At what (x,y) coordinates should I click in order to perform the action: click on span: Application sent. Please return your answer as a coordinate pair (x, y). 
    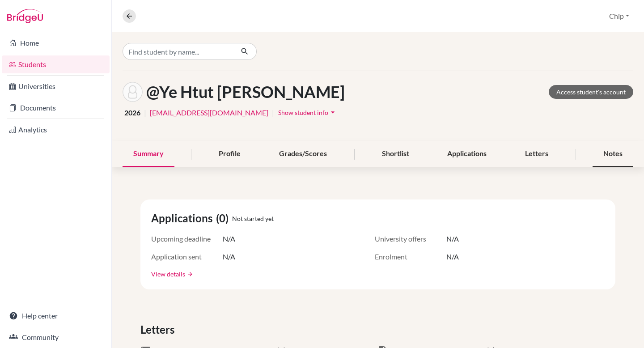
    Looking at the image, I should click on (187, 257).